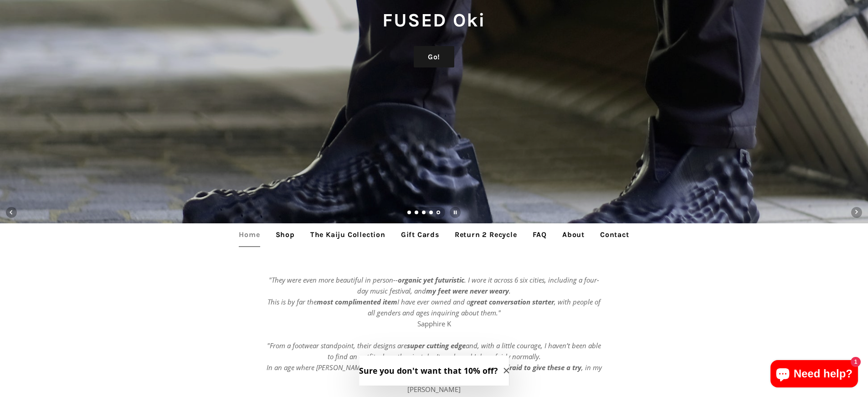 The image size is (868, 397). What do you see at coordinates (814, 375) in the screenshot?
I see `inbox-online-store-chat: Shopify online store chat` at bounding box center [814, 375].